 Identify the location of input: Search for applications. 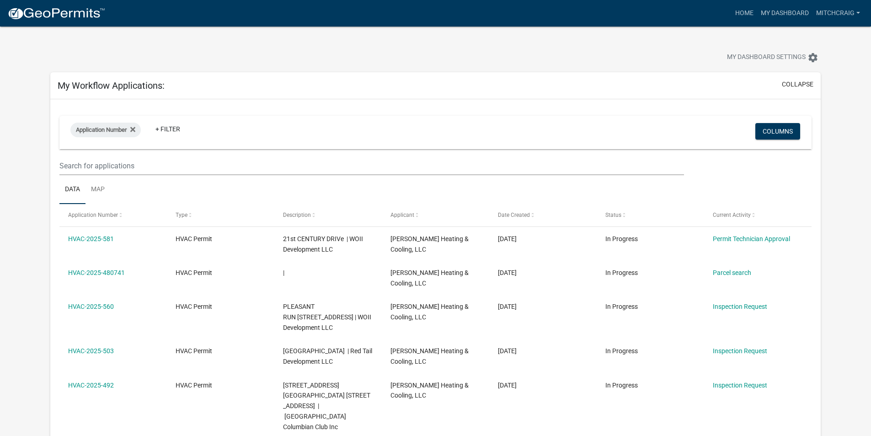
(371, 165).